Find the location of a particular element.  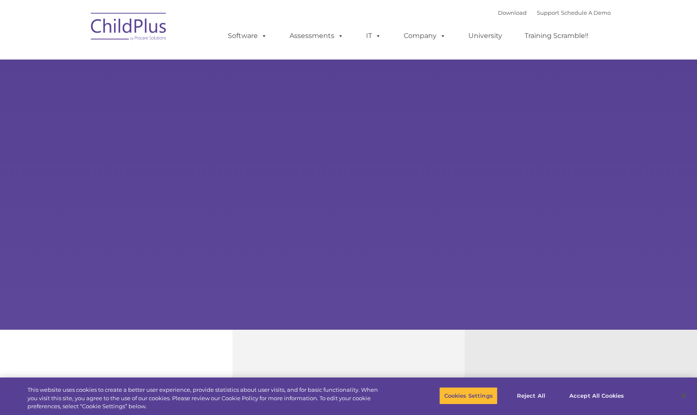

button: Reject All is located at coordinates (531, 396).